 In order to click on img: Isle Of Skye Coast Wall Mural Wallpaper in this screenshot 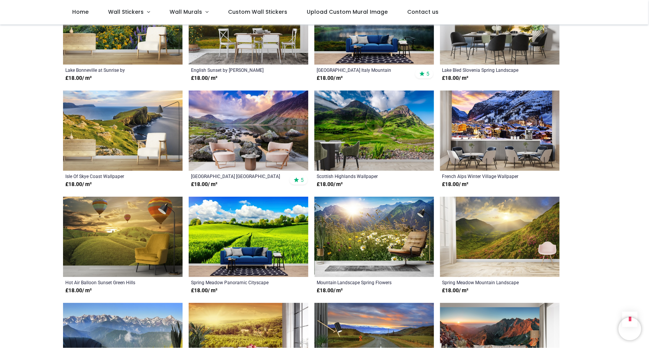, I will do `click(123, 131)`.